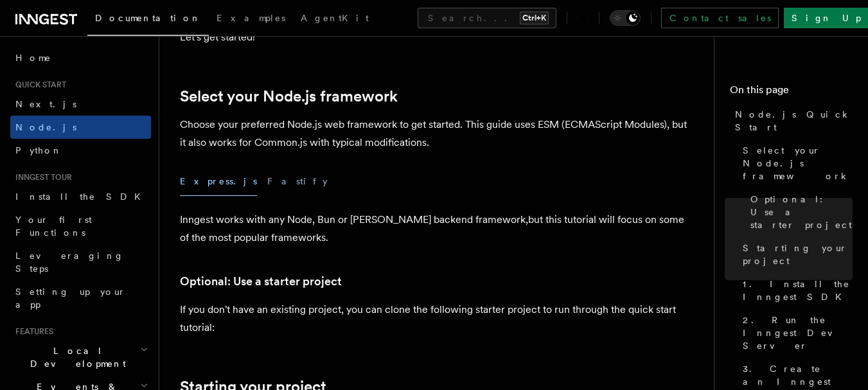  What do you see at coordinates (794, 255) in the screenshot?
I see `a: Starting your project` at bounding box center [794, 255].